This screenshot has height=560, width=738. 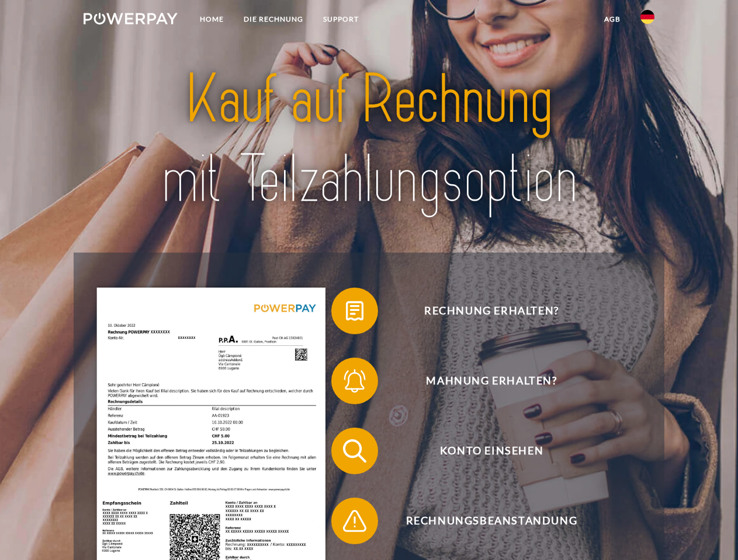 I want to click on button: Konto einsehen, so click(x=483, y=451).